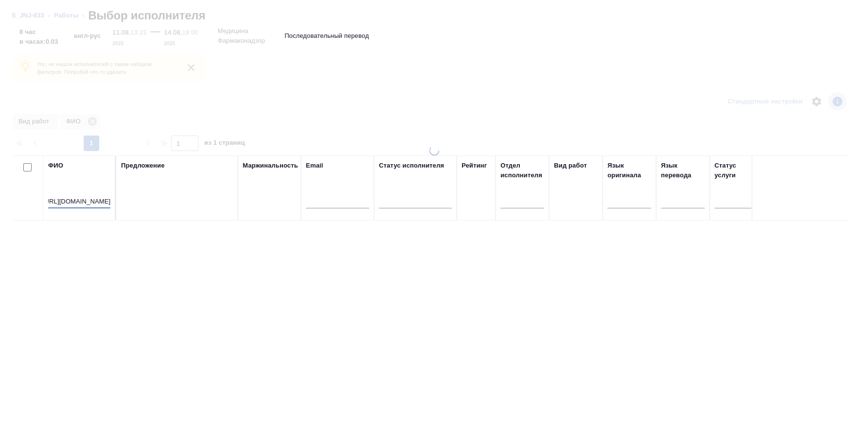 This screenshot has width=868, height=442. What do you see at coordinates (474, 166) in the screenshot?
I see `div: Рейтинг` at bounding box center [474, 166].